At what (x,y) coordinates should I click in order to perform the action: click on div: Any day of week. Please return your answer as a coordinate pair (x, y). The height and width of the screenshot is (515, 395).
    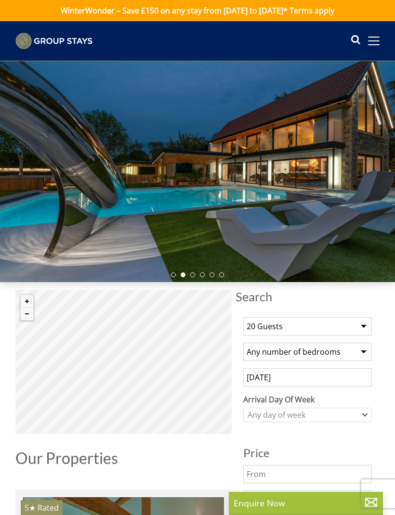
    Looking at the image, I should click on (302, 415).